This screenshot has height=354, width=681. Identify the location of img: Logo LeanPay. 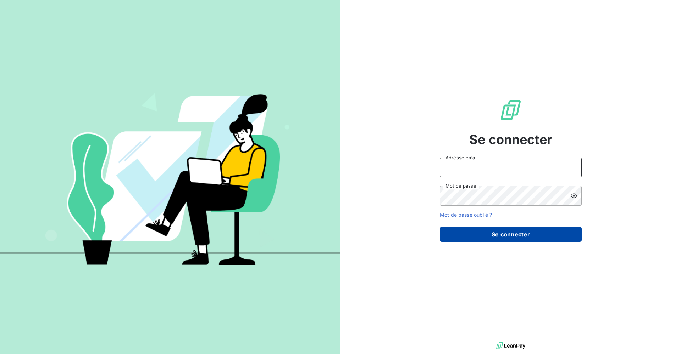
(510, 110).